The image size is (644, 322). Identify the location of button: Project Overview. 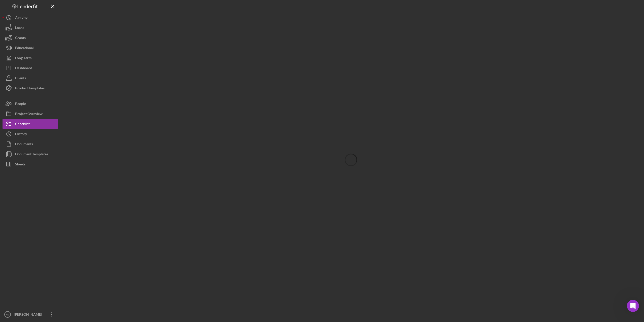
(30, 114).